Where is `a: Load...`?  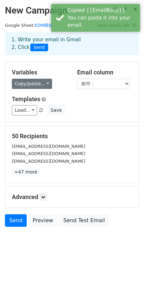
a: Load... is located at coordinates (24, 110).